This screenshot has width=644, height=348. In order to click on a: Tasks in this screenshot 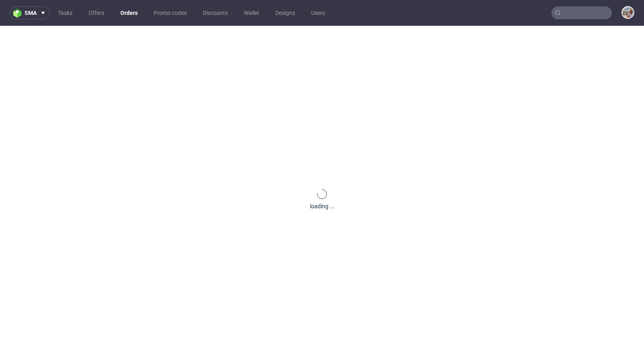, I will do `click(65, 13)`.